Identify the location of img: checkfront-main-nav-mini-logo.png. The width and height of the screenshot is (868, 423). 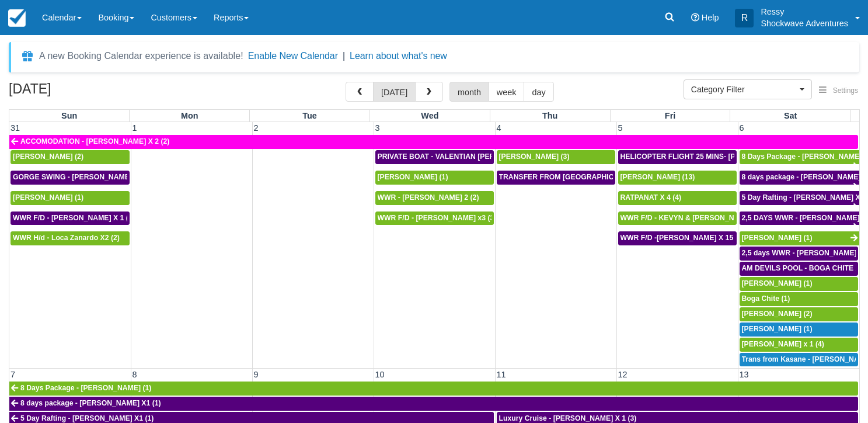
(17, 18).